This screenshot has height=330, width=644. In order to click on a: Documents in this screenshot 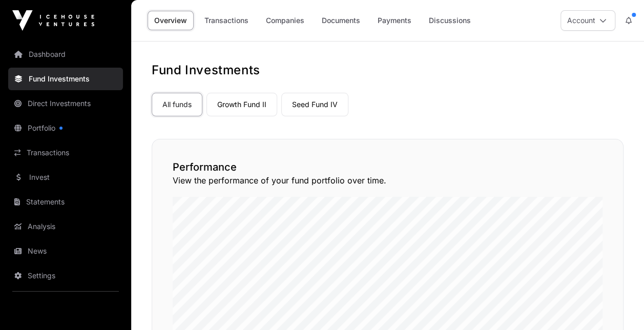, I will do `click(341, 21)`.